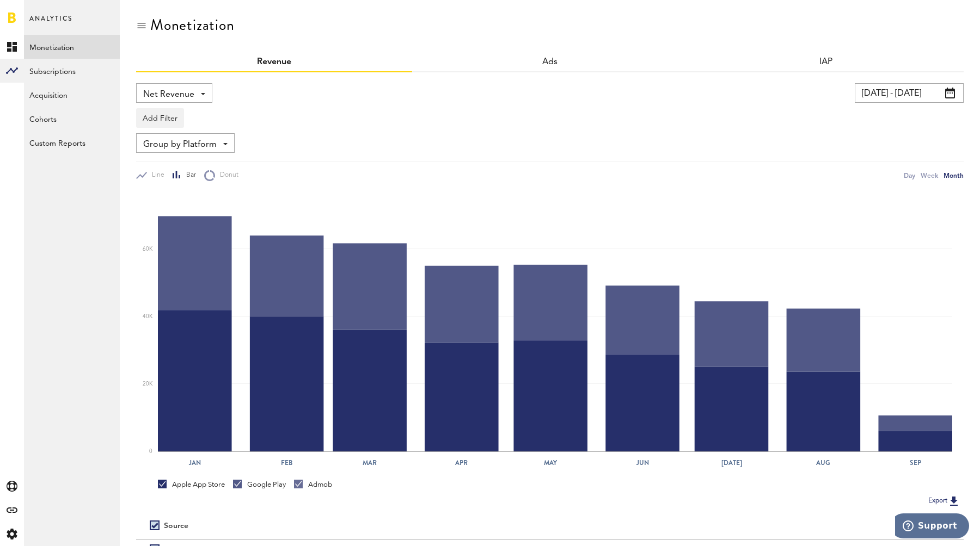 The width and height of the screenshot is (980, 546). Describe the element at coordinates (823, 463) in the screenshot. I see `text: Aug` at that location.